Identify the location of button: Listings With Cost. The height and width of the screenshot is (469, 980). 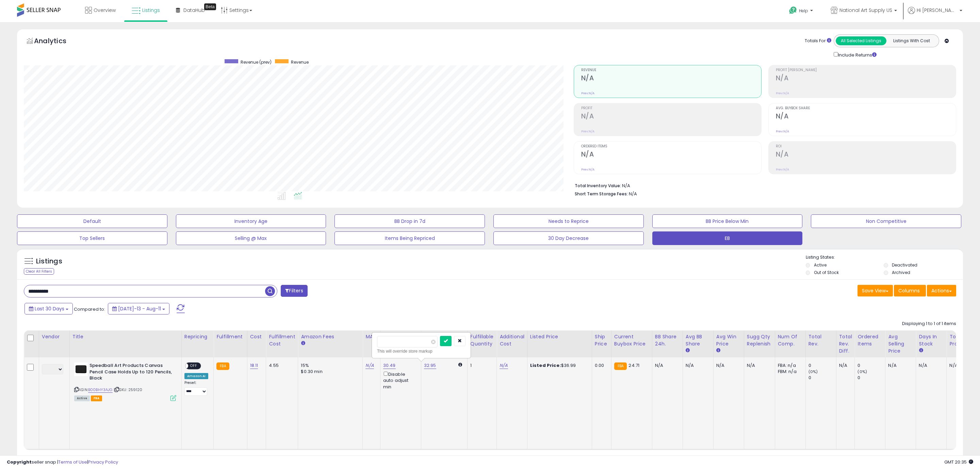
(912, 41).